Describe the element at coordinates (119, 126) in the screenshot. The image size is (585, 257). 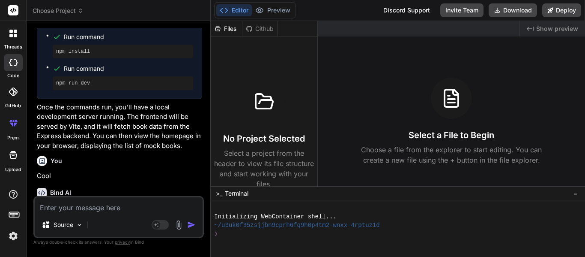
I see `p: Once the commands run, you'll have a local development server running. The frontend will be serve...` at that location.